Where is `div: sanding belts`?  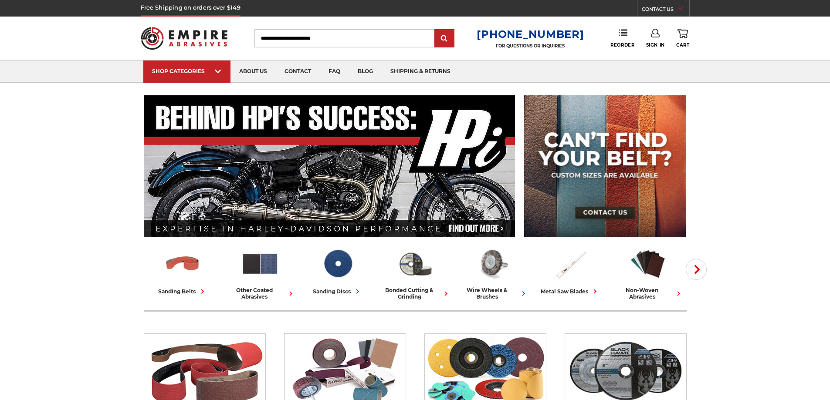 div: sanding belts is located at coordinates (183, 291).